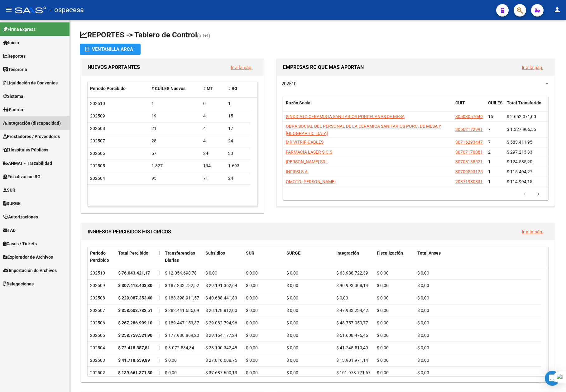 The width and height of the screenshot is (566, 392). What do you see at coordinates (221, 336) in the screenshot?
I see `span: $ 29.164.177,24` at bounding box center [221, 336].